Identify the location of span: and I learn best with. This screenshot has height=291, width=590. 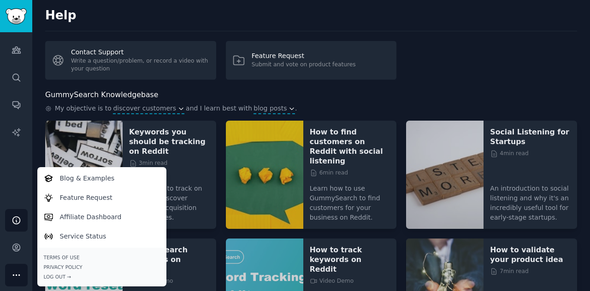
(219, 109).